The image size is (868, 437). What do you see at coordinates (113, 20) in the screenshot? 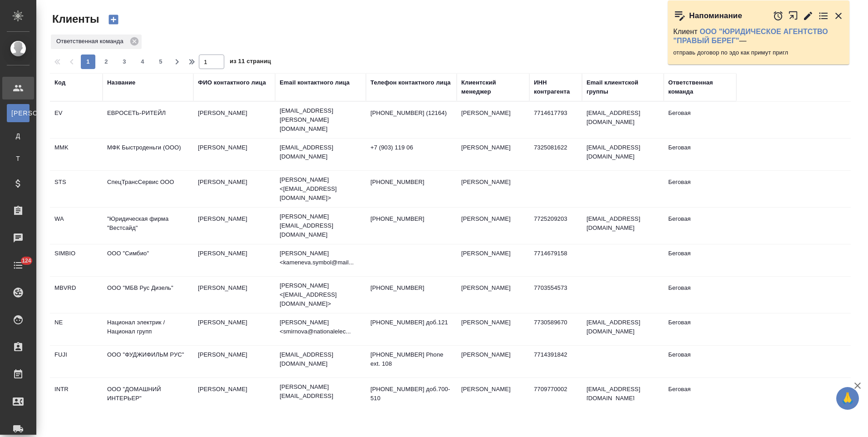
I see `button: Создать` at bounding box center [113, 20].